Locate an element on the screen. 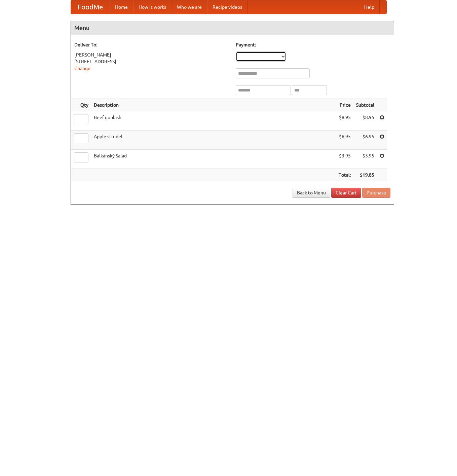 This screenshot has width=457, height=476. a: Back to Menu is located at coordinates (311, 193).